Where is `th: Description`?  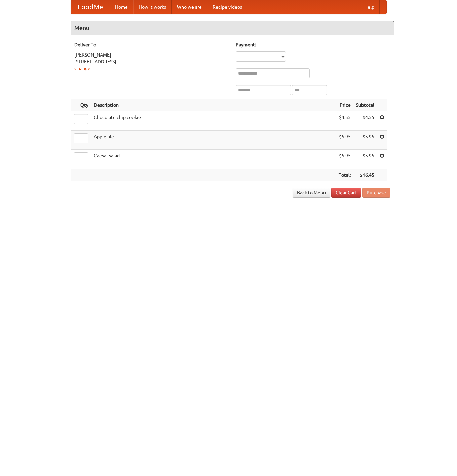 th: Description is located at coordinates (214, 105).